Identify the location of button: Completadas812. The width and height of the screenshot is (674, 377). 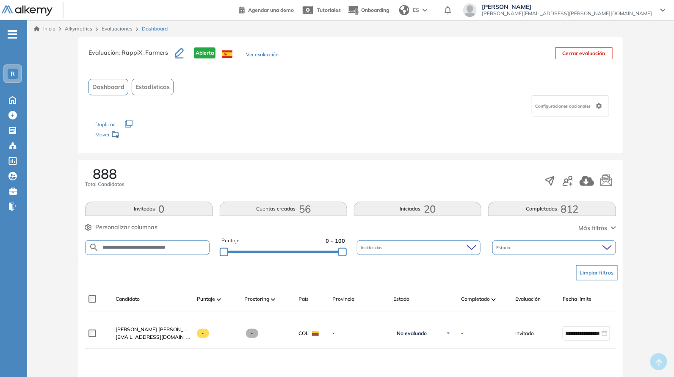
(552, 209).